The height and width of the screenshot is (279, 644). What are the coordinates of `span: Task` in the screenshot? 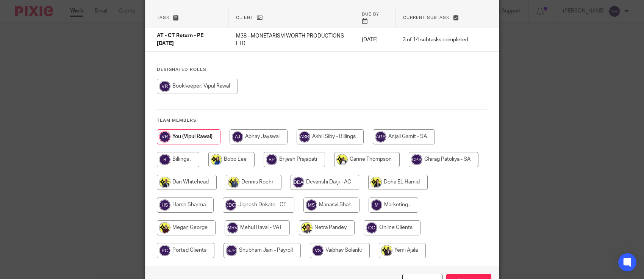 It's located at (163, 18).